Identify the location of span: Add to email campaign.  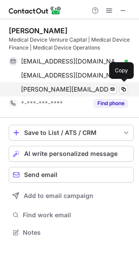
(58, 196).